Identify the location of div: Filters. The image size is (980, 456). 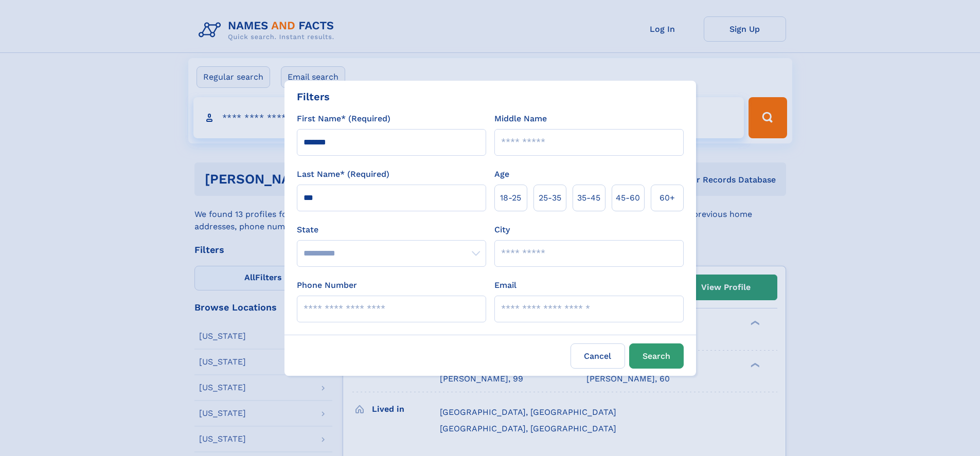
(314, 97).